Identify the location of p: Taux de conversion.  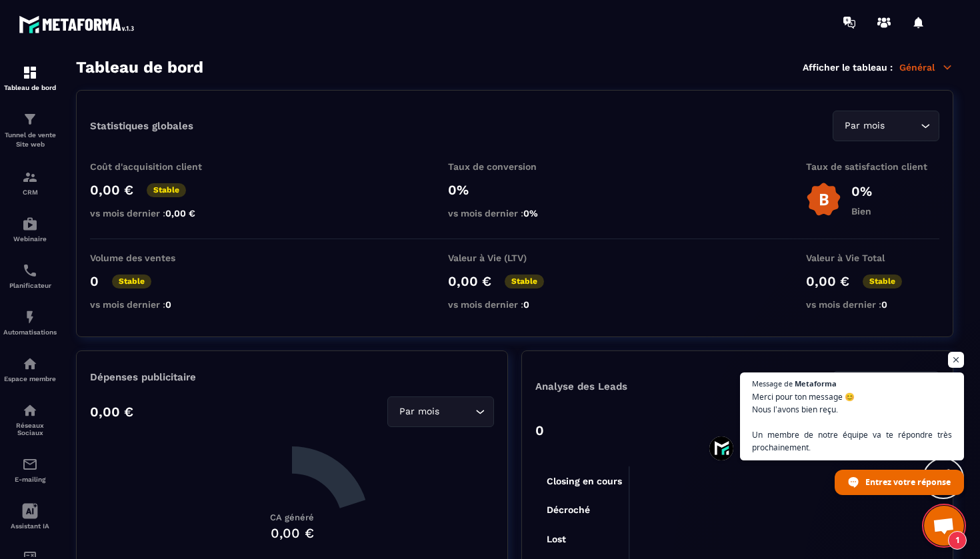
(515, 166).